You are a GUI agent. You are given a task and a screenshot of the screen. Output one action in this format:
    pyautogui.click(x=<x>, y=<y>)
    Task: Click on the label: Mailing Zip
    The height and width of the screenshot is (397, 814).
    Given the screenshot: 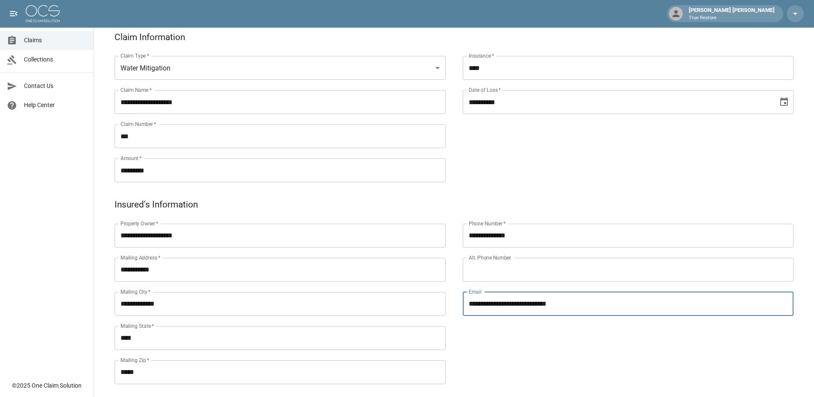 What is the action you would take?
    pyautogui.click(x=135, y=360)
    